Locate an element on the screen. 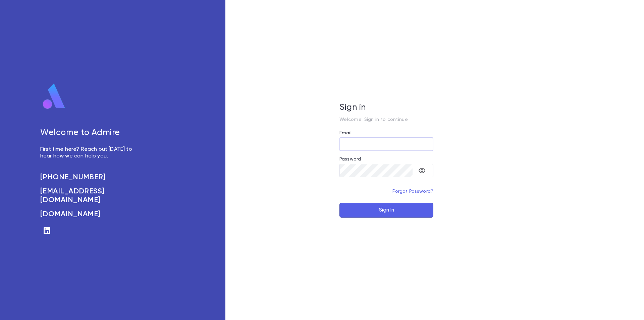 The width and height of the screenshot is (644, 320). p: Welcome! Sign in to continue. is located at coordinates (386, 120).